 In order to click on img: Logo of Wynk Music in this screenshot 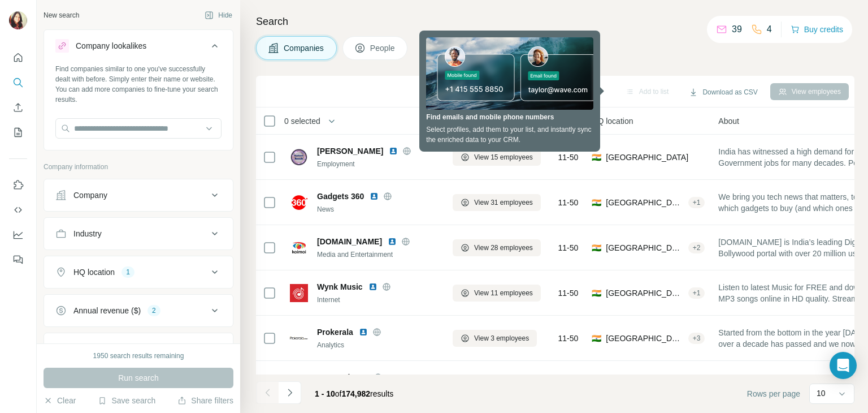, I will do `click(299, 293)`.